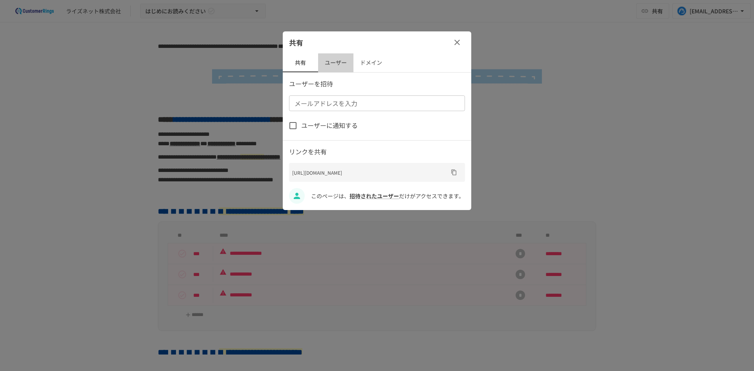 The image size is (754, 371). Describe the element at coordinates (388, 196) in the screenshot. I see `p: このページは、 だけがアクセスできます。` at that location.